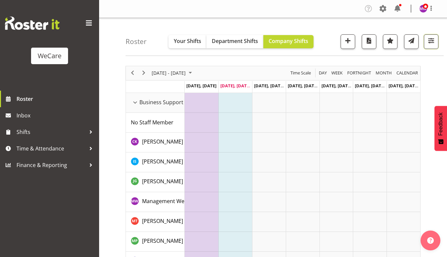 Image resolution: width=447 pixels, height=257 pixels. I want to click on div: WeCare, so click(50, 56).